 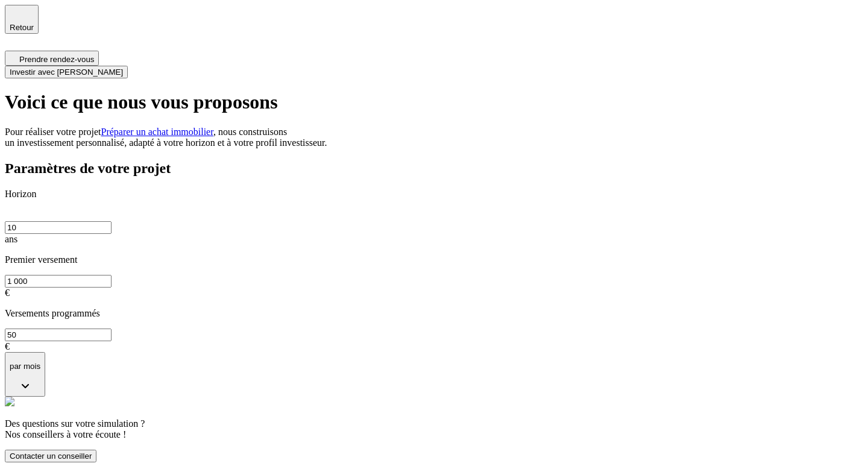 I want to click on span: un investissement personnalisé, adapté à votre horizon et à votre profil investisseur., so click(x=166, y=142).